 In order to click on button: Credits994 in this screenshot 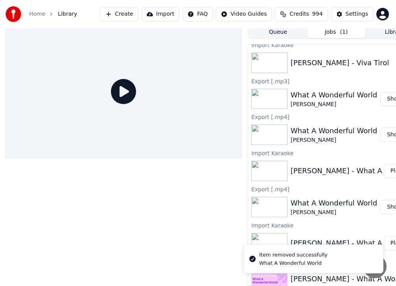, I will do `click(301, 14)`.